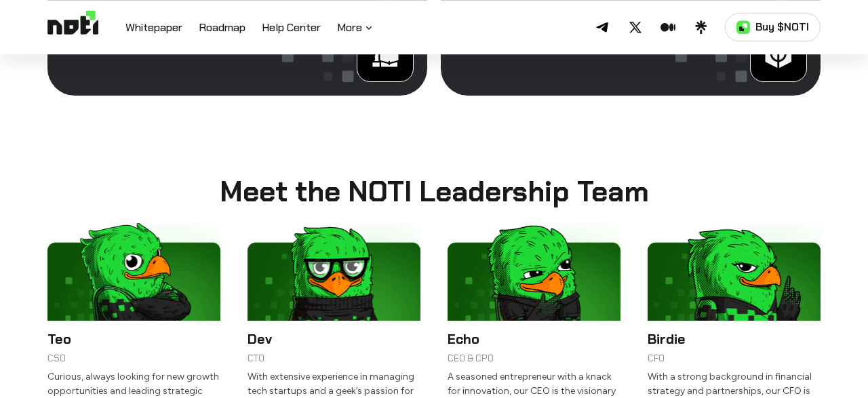 The image size is (868, 398). What do you see at coordinates (355, 27) in the screenshot?
I see `button: More` at bounding box center [355, 27].